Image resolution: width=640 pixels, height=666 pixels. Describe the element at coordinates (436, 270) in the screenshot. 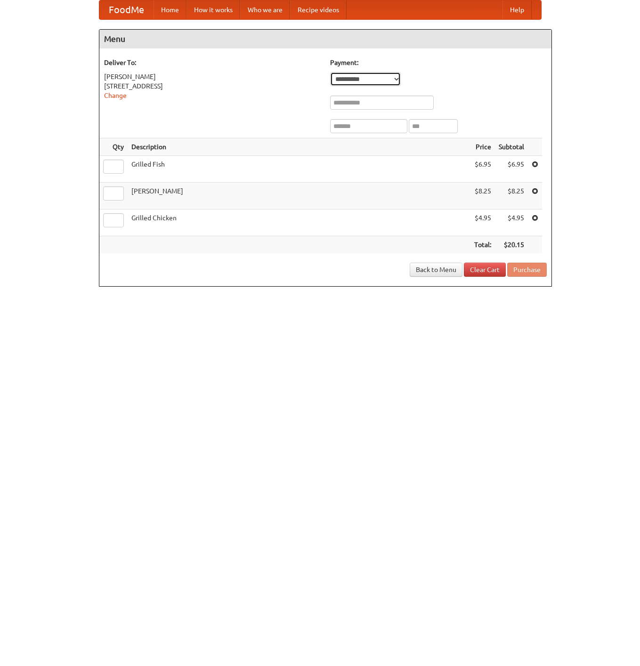

I see `a: Back to Menu` at that location.